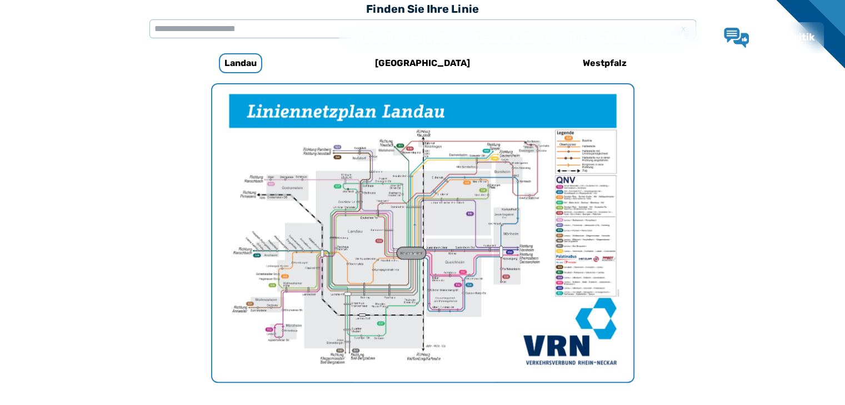 This screenshot has height=405, width=845. Describe the element at coordinates (615, 38) in the screenshot. I see `a: Jobs` at that location.